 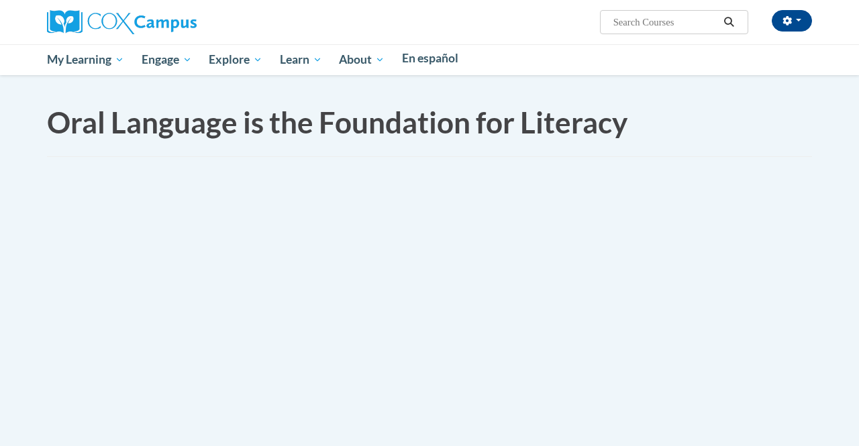 I want to click on div: Main menu, so click(x=430, y=60).